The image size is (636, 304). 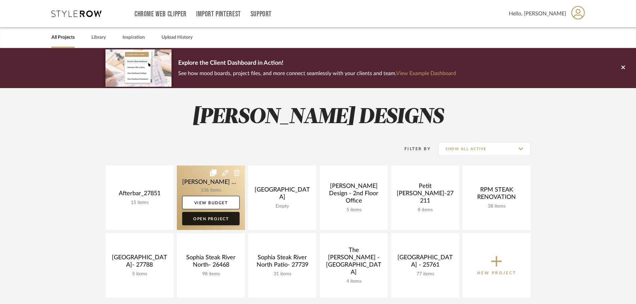 I want to click on a: Support, so click(x=261, y=14).